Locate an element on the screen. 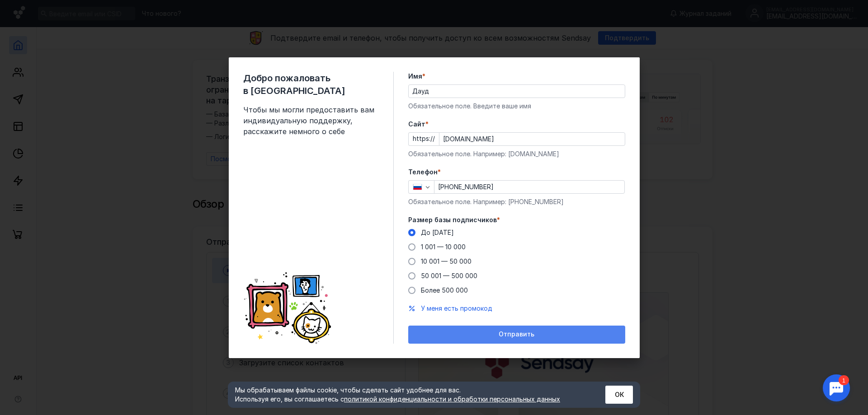  a: политикой конфиденциальности и обработки персональных данных is located at coordinates (452, 399).